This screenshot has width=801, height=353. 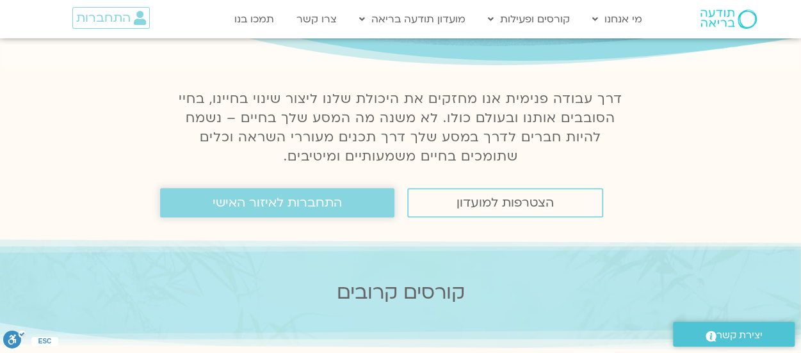 I want to click on img: תודעה בריאה, so click(x=728, y=19).